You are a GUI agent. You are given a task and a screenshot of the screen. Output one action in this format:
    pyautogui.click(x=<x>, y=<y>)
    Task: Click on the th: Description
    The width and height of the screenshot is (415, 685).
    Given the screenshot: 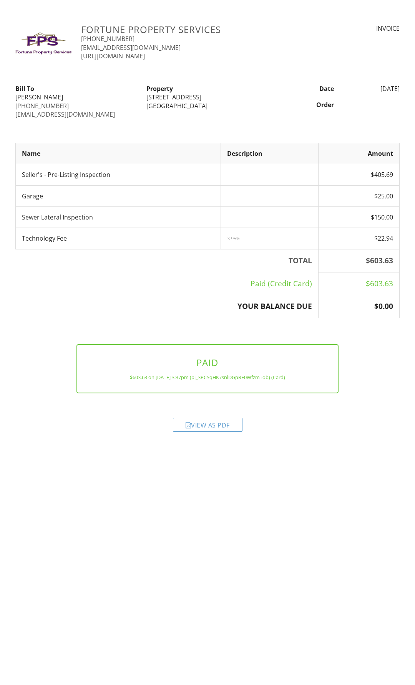 What is the action you would take?
    pyautogui.click(x=270, y=153)
    